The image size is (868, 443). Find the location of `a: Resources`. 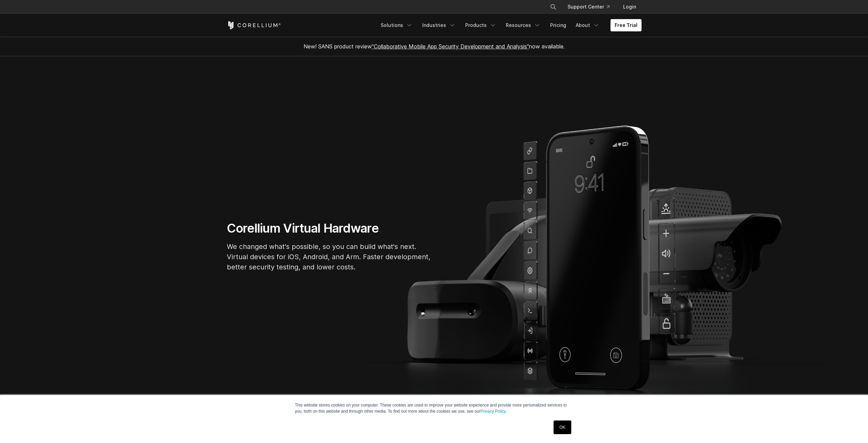

a: Resources is located at coordinates (523, 25).